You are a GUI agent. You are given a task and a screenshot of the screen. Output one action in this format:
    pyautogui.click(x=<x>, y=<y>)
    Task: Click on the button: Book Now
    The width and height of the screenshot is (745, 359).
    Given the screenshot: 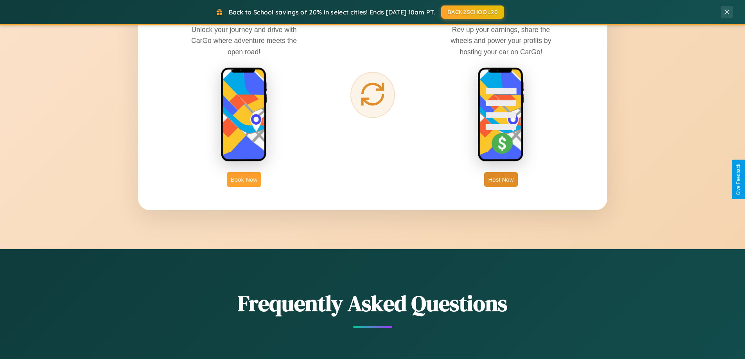 What is the action you would take?
    pyautogui.click(x=244, y=180)
    